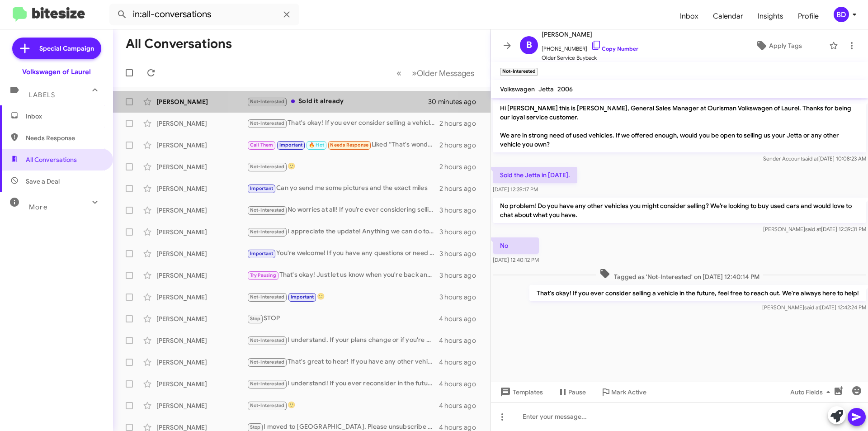 This screenshot has width=868, height=431. Describe the element at coordinates (67, 49) in the screenshot. I see `span: Special Campaign` at that location.